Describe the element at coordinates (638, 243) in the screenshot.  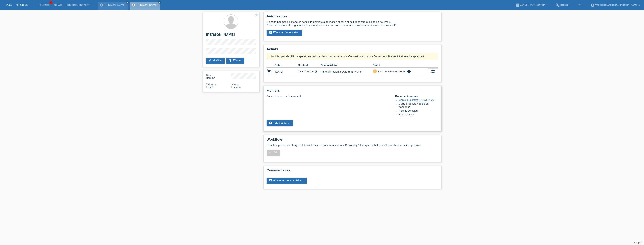
I see `a: Support` at that location.